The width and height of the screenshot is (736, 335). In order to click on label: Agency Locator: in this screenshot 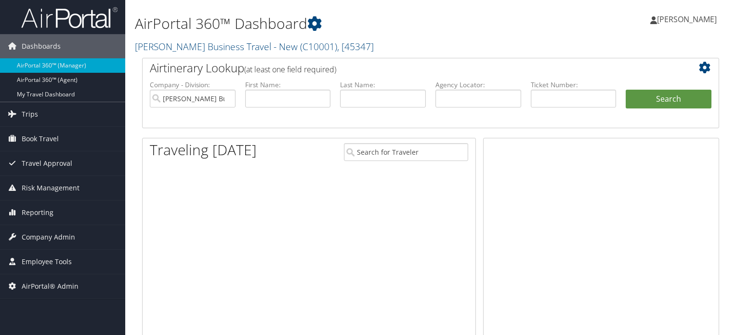, I will do `click(478, 85)`.